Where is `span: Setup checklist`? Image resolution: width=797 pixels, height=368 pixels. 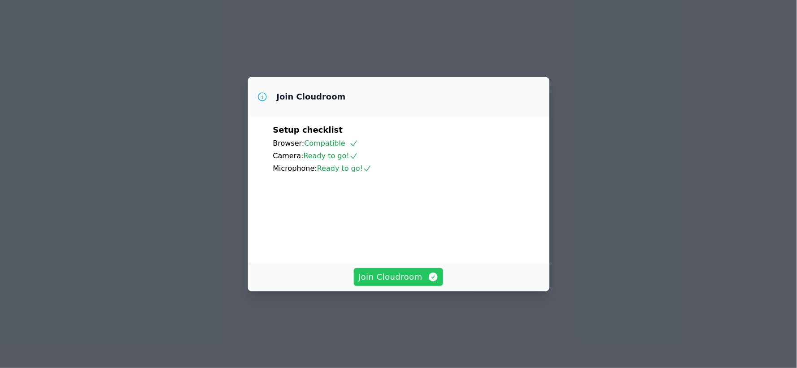 span: Setup checklist is located at coordinates (308, 130).